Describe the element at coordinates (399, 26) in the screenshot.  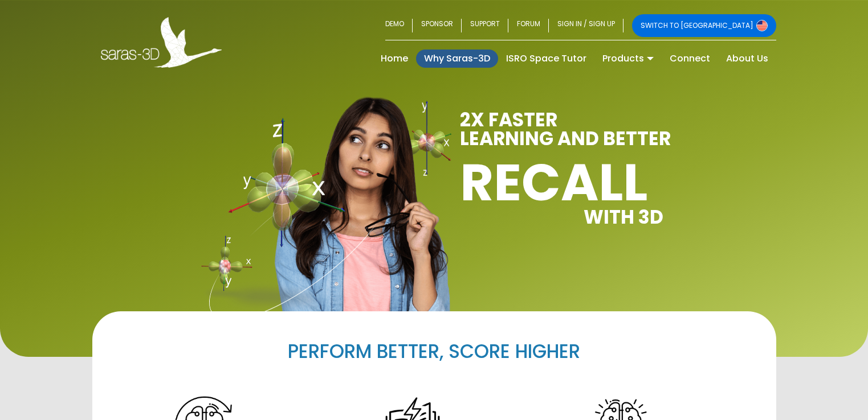
I see `a: DEMO` at that location.